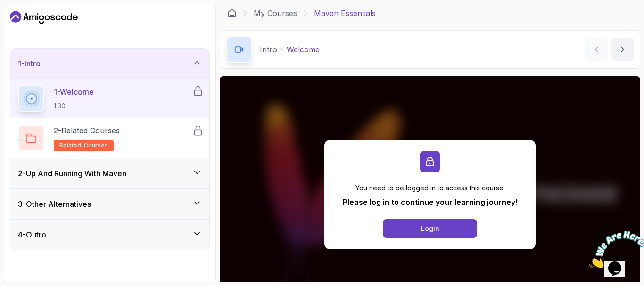 The height and width of the screenshot is (286, 644). Describe the element at coordinates (623, 50) in the screenshot. I see `button: next content` at that location.